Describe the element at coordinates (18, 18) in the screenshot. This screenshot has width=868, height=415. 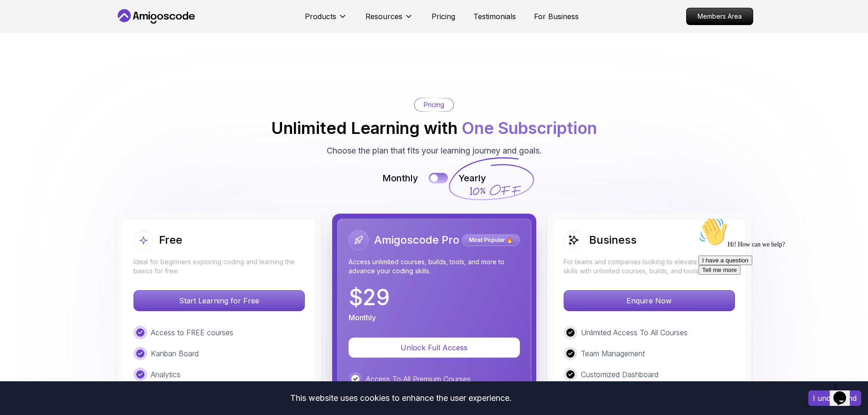
I see `img: :wave:` at that location.